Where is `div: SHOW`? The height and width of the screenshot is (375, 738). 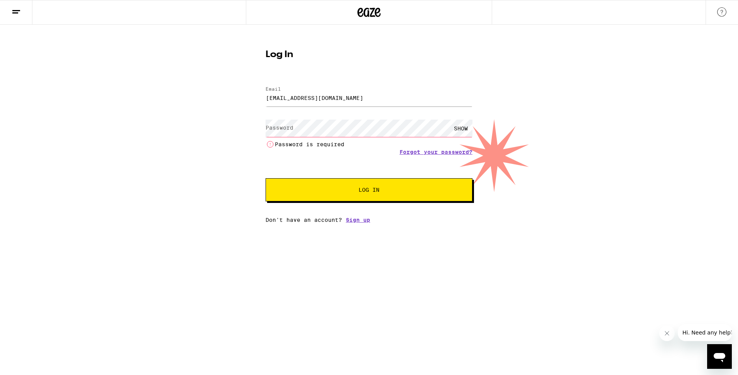 div: SHOW is located at coordinates (461, 128).